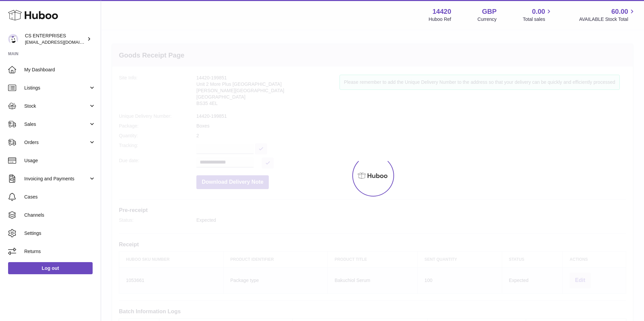 Image resolution: width=644 pixels, height=321 pixels. Describe the element at coordinates (538, 15) in the screenshot. I see `a: 0.00 Total sales` at that location.